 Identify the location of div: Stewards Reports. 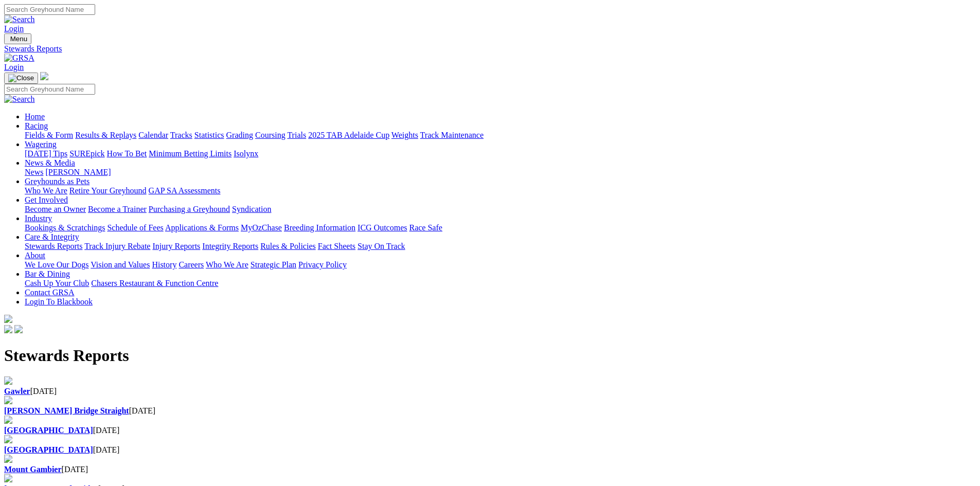
(489, 49).